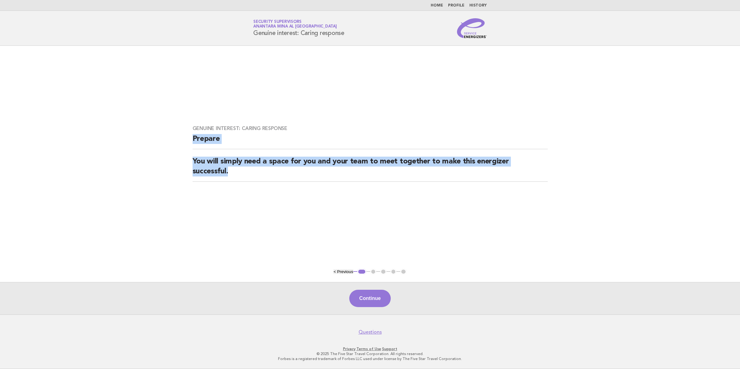 This screenshot has height=369, width=740. Describe the element at coordinates (437, 6) in the screenshot. I see `a: Home` at that location.